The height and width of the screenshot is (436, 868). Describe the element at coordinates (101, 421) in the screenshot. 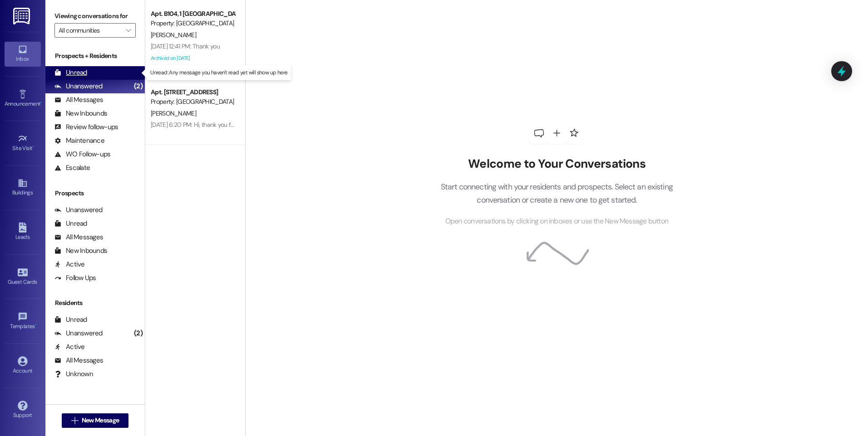

I see `span: New Message` at that location.